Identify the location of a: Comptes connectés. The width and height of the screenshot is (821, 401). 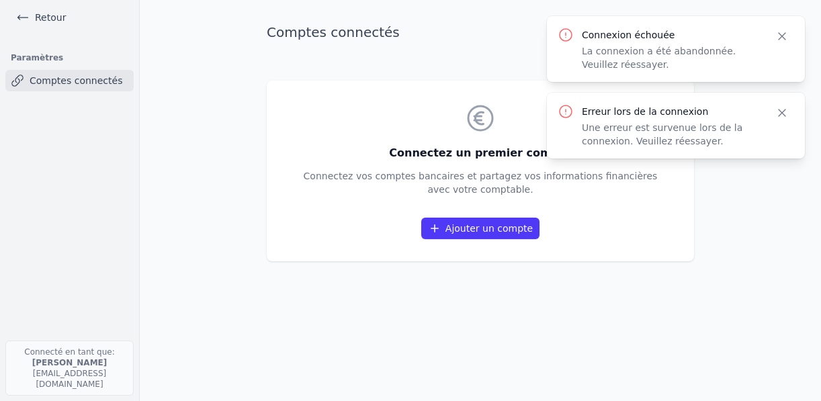
(69, 81).